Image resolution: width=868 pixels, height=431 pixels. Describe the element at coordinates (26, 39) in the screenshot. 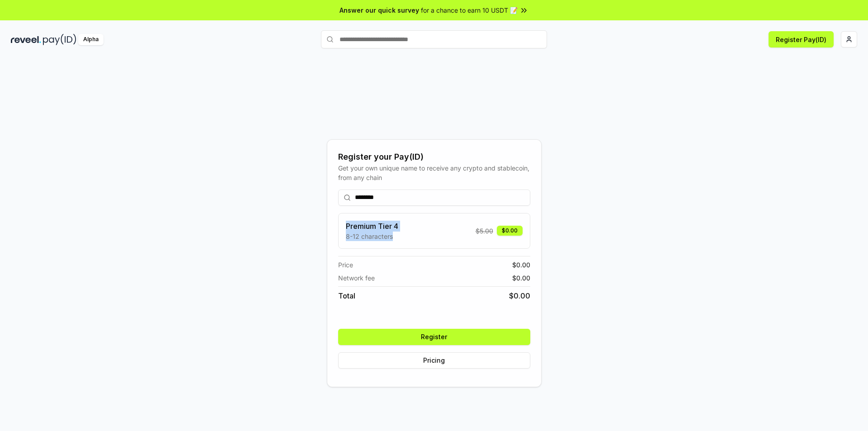

I see `img: reveel_dark` at that location.